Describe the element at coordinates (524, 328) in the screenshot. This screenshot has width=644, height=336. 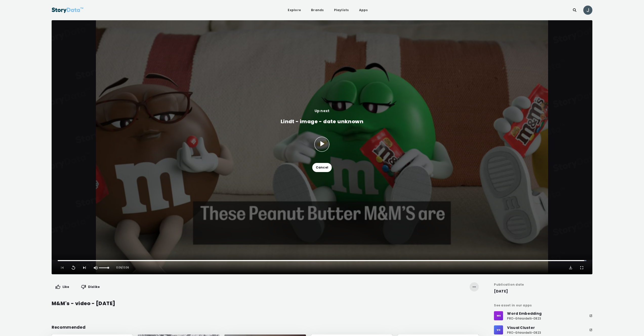
I see `div: Visual Cluster` at that location.